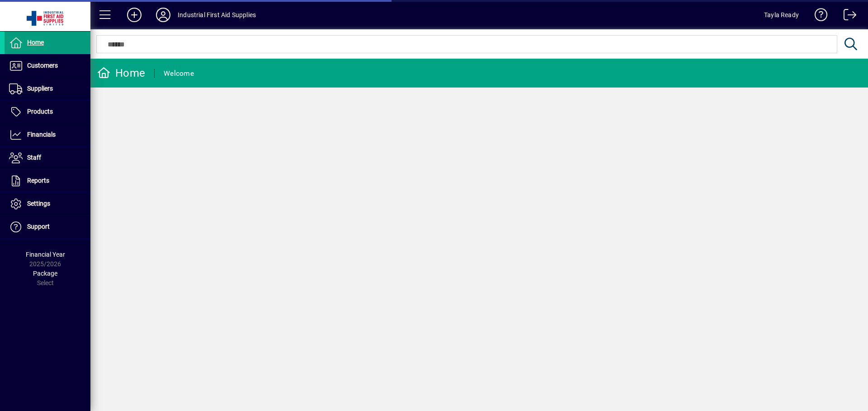 The height and width of the screenshot is (411, 868). What do you see at coordinates (121, 73) in the screenshot?
I see `div: Home` at bounding box center [121, 73].